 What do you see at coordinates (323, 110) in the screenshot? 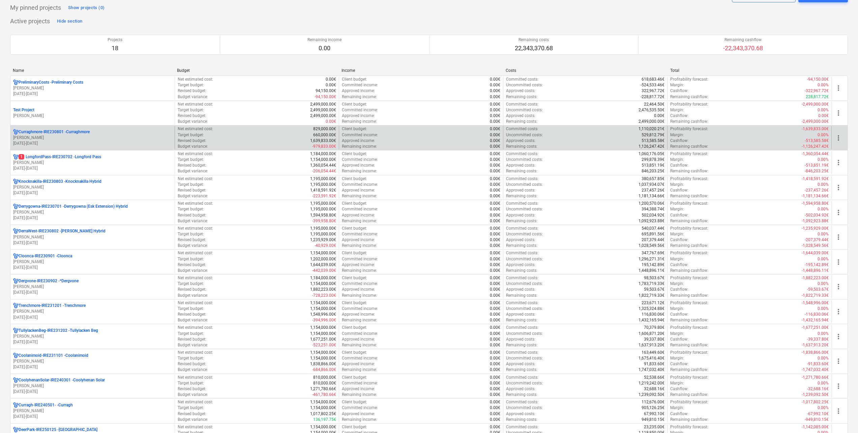
I see `p: 2,499,000.00€` at bounding box center [323, 110].